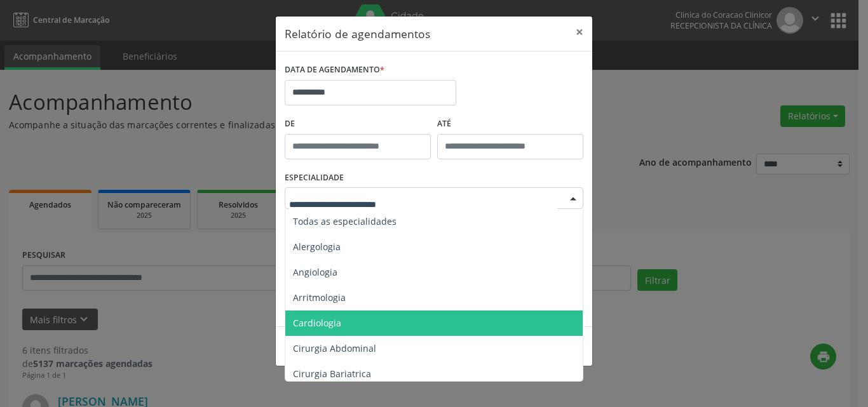 The width and height of the screenshot is (868, 407). What do you see at coordinates (357, 124) in the screenshot?
I see `label: De` at bounding box center [357, 124].